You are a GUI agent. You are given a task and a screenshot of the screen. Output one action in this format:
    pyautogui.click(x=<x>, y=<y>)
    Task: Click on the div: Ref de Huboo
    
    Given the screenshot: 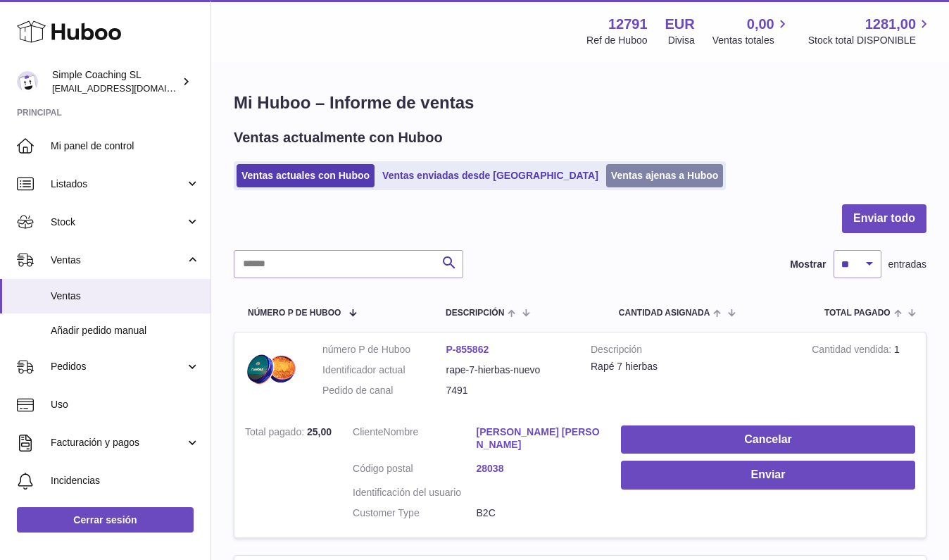 What is the action you would take?
    pyautogui.click(x=617, y=41)
    